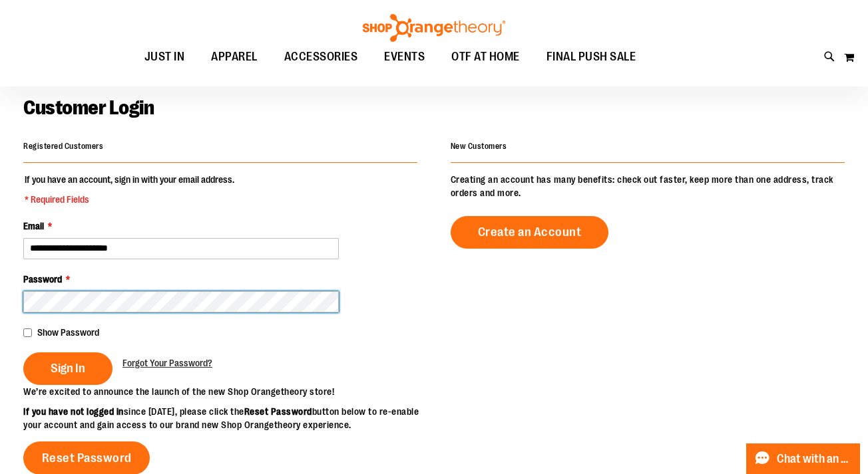  I want to click on strong: Reset Password, so click(278, 412).